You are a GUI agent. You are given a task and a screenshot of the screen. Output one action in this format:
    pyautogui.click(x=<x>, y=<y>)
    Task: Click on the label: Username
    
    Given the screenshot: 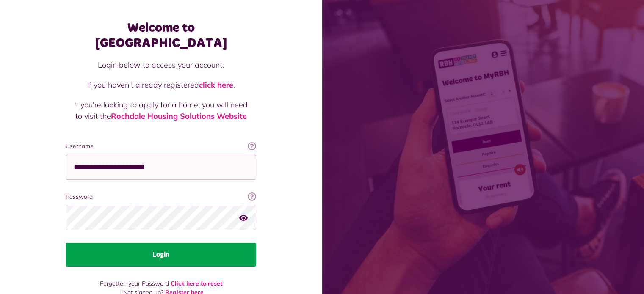 What is the action you would take?
    pyautogui.click(x=161, y=146)
    